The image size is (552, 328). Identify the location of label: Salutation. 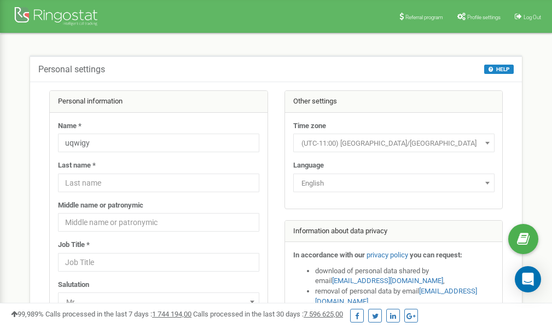
(73, 285).